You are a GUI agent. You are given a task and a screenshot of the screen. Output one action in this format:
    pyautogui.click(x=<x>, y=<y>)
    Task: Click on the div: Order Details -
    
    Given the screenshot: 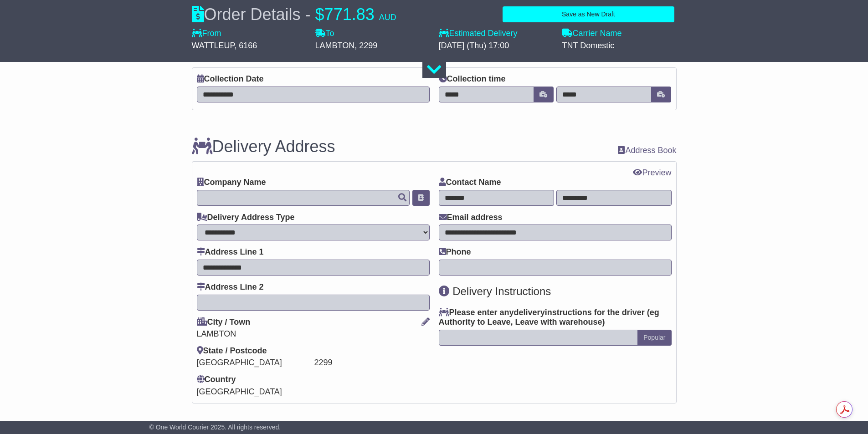 What is the action you would take?
    pyautogui.click(x=294, y=14)
    